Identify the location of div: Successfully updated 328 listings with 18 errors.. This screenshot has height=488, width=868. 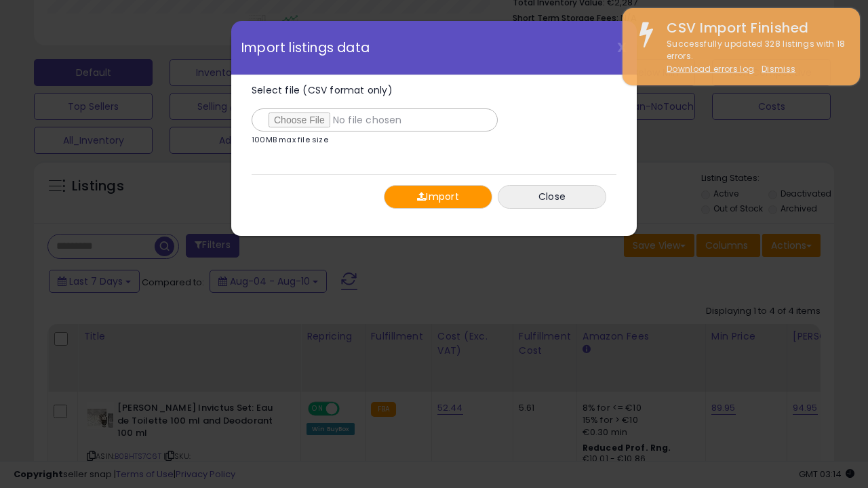
(753, 57).